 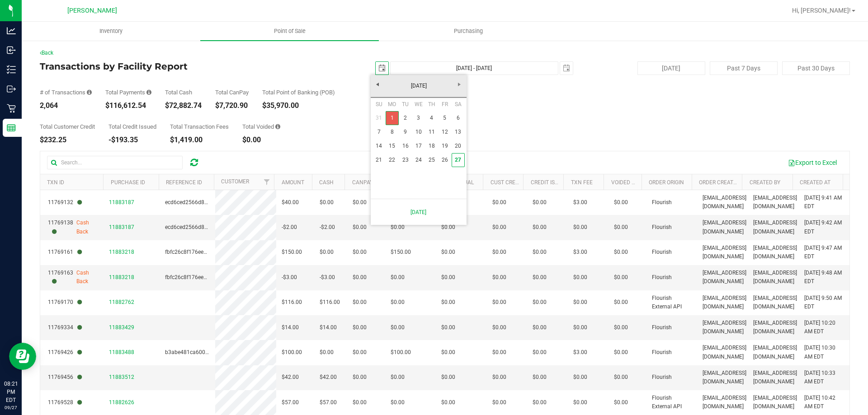 I want to click on span: 11769163, so click(x=62, y=277).